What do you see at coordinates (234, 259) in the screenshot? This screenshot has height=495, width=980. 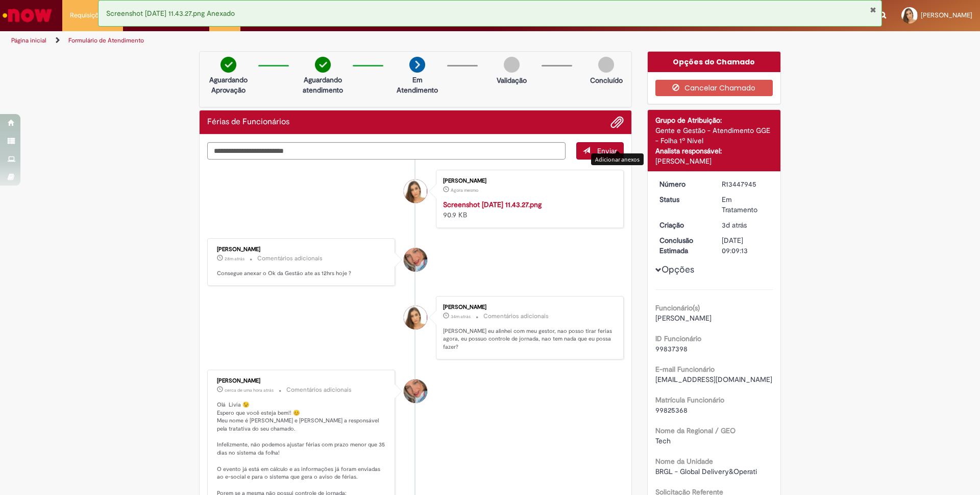 I see `time: 29/08/2025 11:16:18` at bounding box center [234, 259].